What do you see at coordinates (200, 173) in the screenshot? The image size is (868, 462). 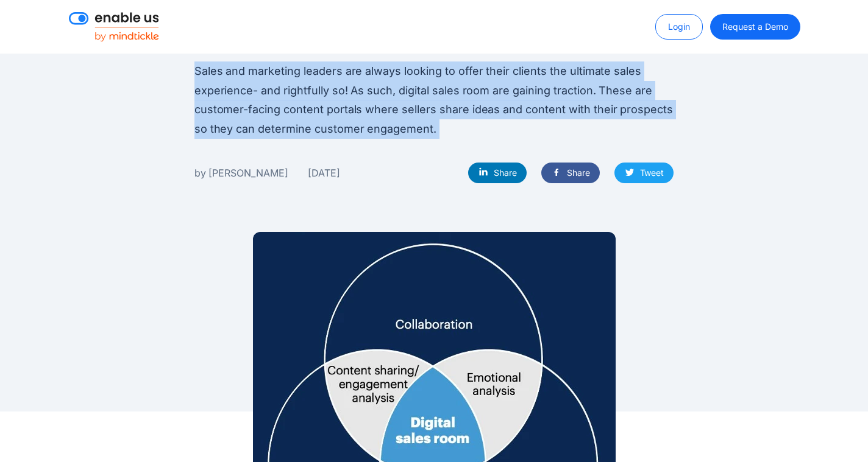 I see `div: by` at bounding box center [200, 173].